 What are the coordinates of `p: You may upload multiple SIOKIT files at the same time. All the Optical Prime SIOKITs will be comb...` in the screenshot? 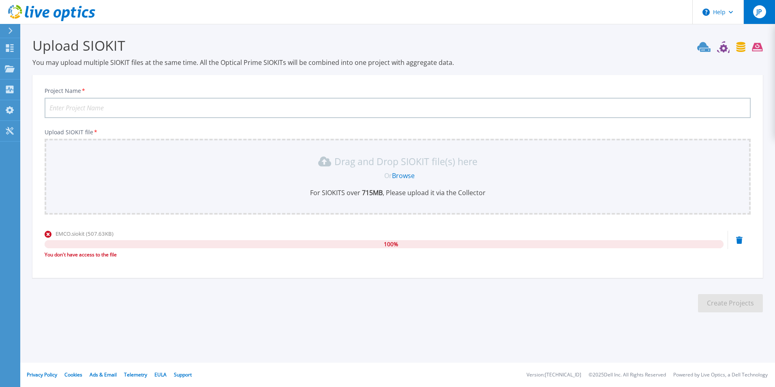 It's located at (397, 62).